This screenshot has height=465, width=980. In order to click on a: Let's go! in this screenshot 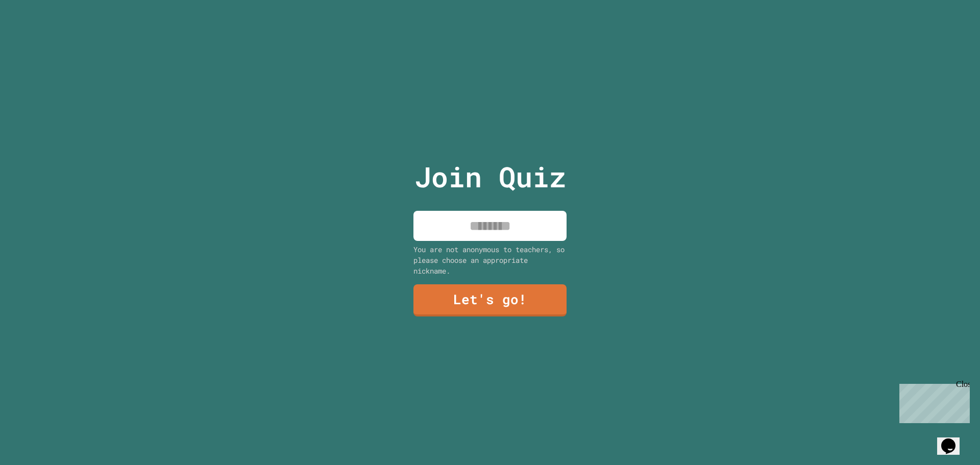, I will do `click(490, 300)`.